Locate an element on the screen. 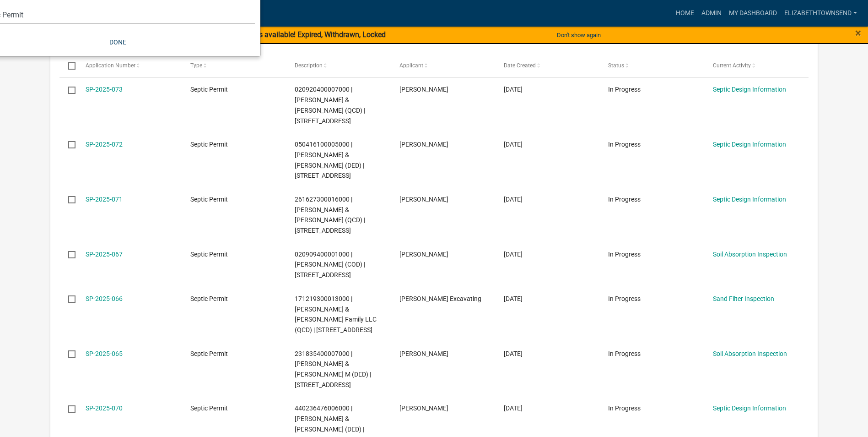 The height and width of the screenshot is (437, 868). span: Application Number is located at coordinates (111, 65).